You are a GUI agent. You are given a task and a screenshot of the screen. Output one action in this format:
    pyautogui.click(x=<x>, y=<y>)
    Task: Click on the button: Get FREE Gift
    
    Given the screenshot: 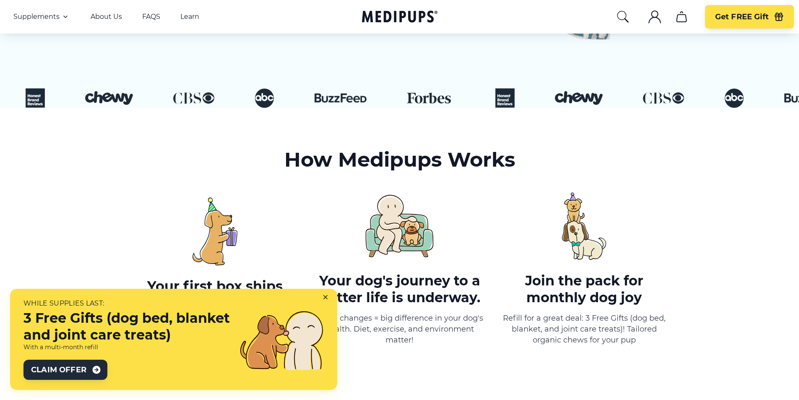 What is the action you would take?
    pyautogui.click(x=750, y=17)
    